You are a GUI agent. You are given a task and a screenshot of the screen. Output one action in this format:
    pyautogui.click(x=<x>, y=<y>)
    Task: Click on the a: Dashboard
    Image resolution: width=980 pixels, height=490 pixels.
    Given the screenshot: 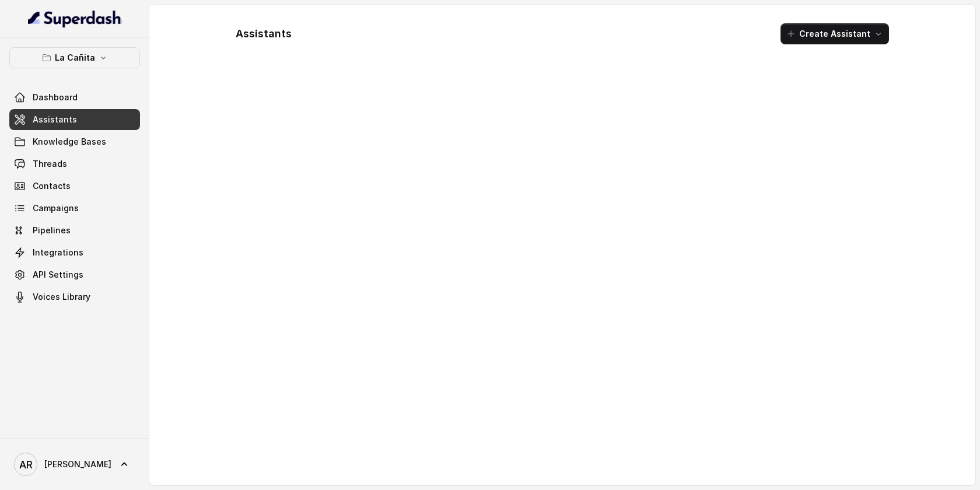 What is the action you would take?
    pyautogui.click(x=75, y=97)
    